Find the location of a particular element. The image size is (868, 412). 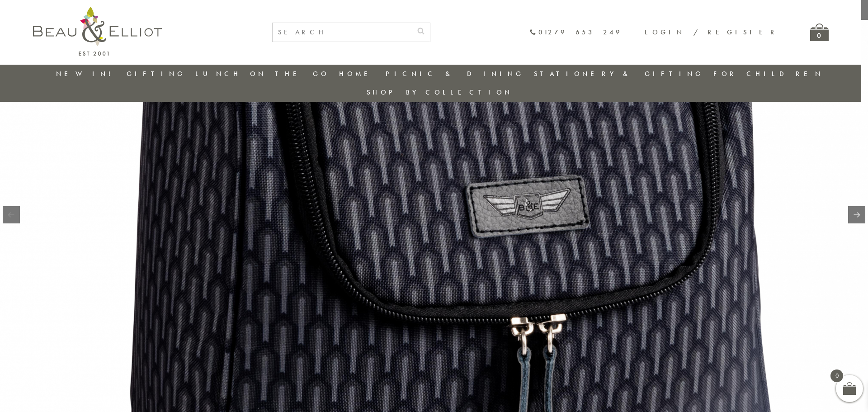

a: 01279 653 249 is located at coordinates (576, 32).